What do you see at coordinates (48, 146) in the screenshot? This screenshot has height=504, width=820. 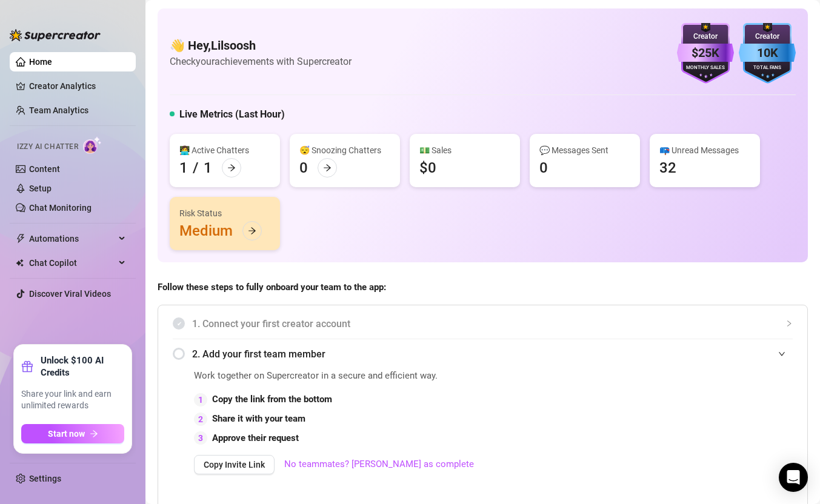 I see `span: Izzy AI Chatter` at bounding box center [48, 146].